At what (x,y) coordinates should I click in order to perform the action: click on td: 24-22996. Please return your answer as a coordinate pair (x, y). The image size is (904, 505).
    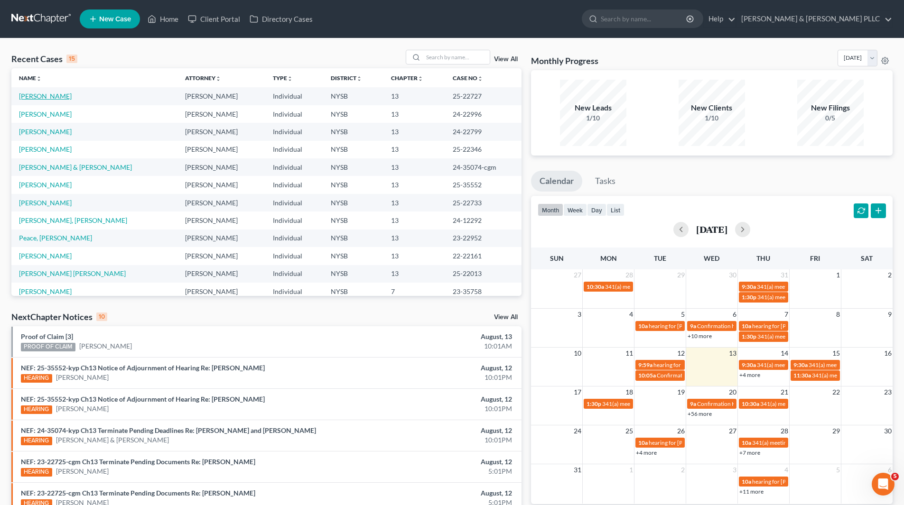
    Looking at the image, I should click on (483, 114).